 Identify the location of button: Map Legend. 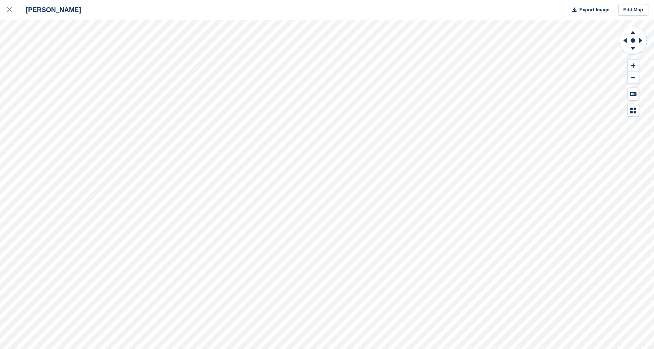
(633, 110).